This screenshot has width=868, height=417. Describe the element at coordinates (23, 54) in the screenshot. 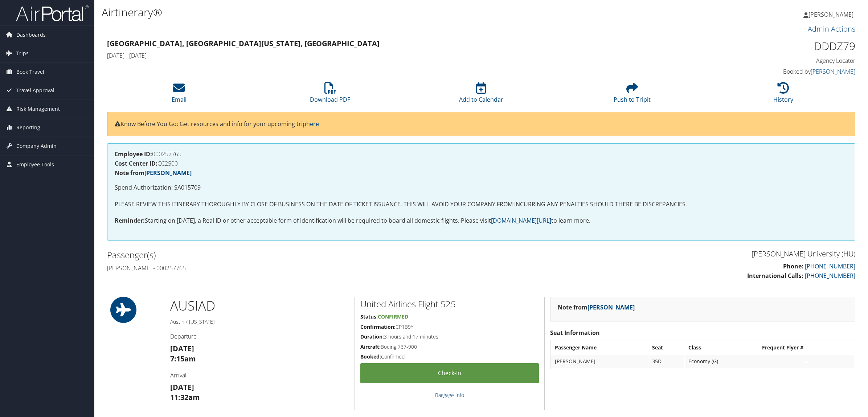

I see `span: Trips` at that location.